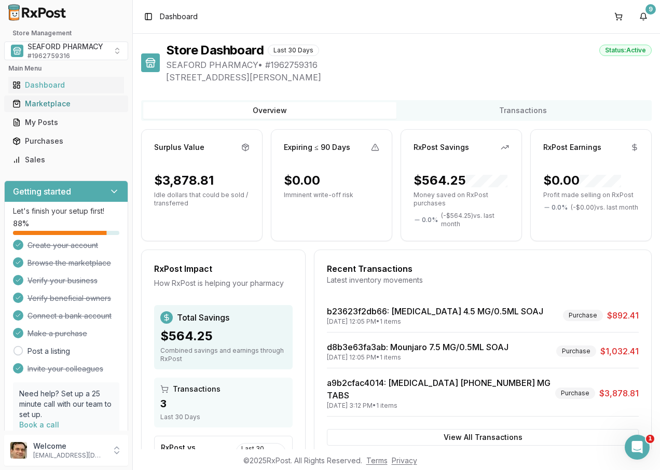 This screenshot has height=470, width=660. What do you see at coordinates (441, 147) in the screenshot?
I see `div: RxPost Savings` at bounding box center [441, 147].